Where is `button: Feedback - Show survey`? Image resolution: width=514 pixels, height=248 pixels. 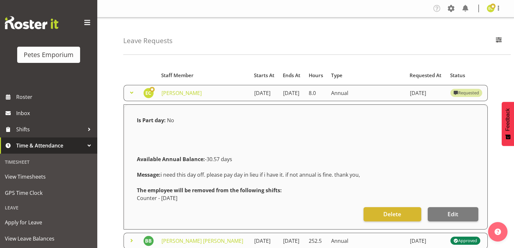
button: Feedback - Show survey is located at coordinates (508, 124).